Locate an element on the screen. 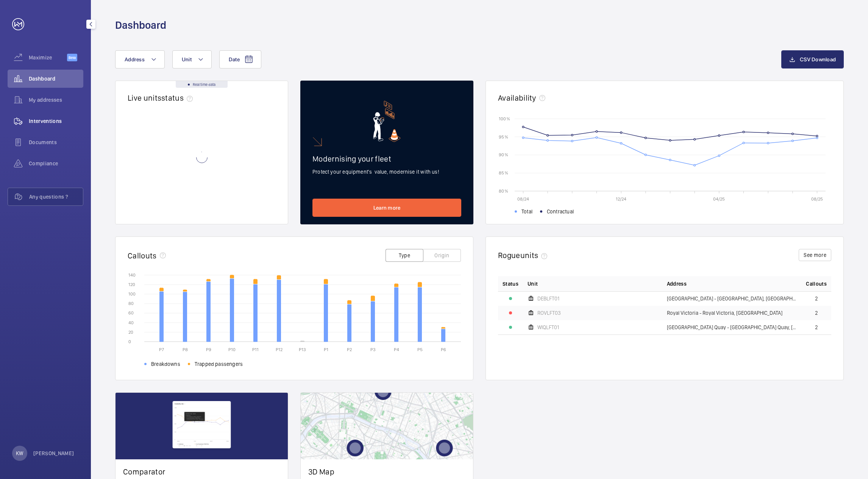  text: 85 % is located at coordinates (503, 173).